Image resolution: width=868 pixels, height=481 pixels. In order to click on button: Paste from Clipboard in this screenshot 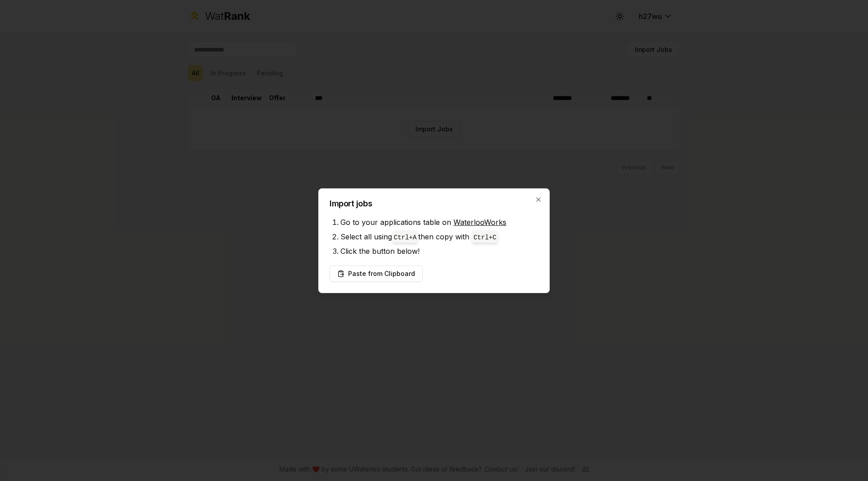, I will do `click(376, 274)`.